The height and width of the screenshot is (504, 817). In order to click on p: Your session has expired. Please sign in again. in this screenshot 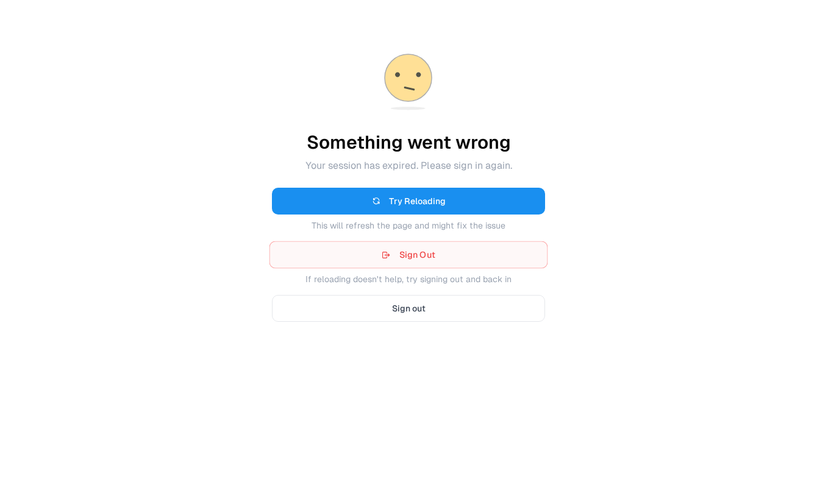, I will do `click(409, 166)`.